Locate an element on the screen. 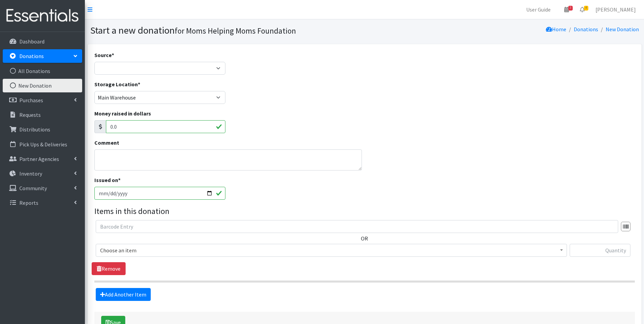  a: 4 is located at coordinates (582, 10).